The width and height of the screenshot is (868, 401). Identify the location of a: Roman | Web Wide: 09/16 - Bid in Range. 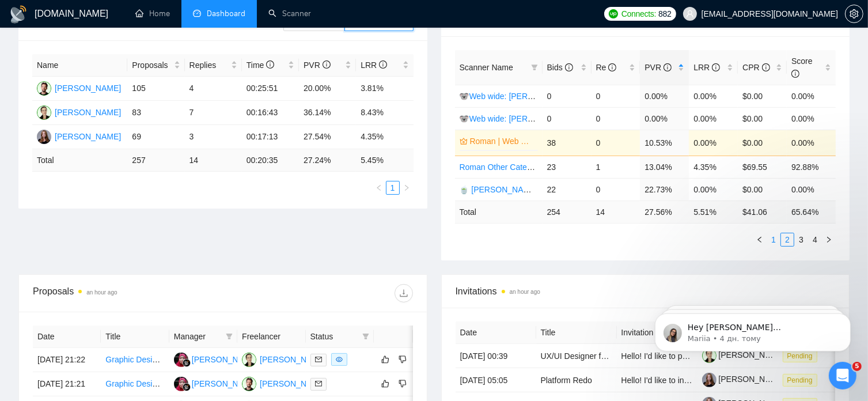
(503, 141).